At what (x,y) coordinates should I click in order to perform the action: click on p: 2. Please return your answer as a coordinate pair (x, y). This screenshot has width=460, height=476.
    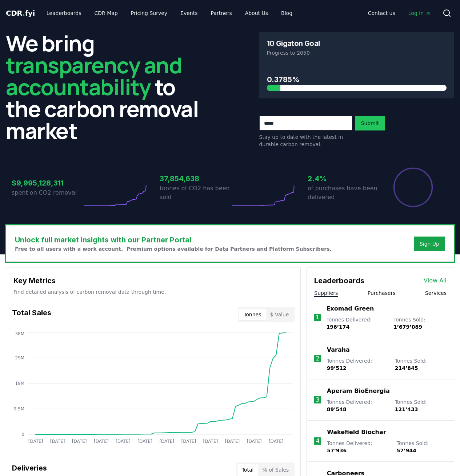
    Looking at the image, I should click on (318, 359).